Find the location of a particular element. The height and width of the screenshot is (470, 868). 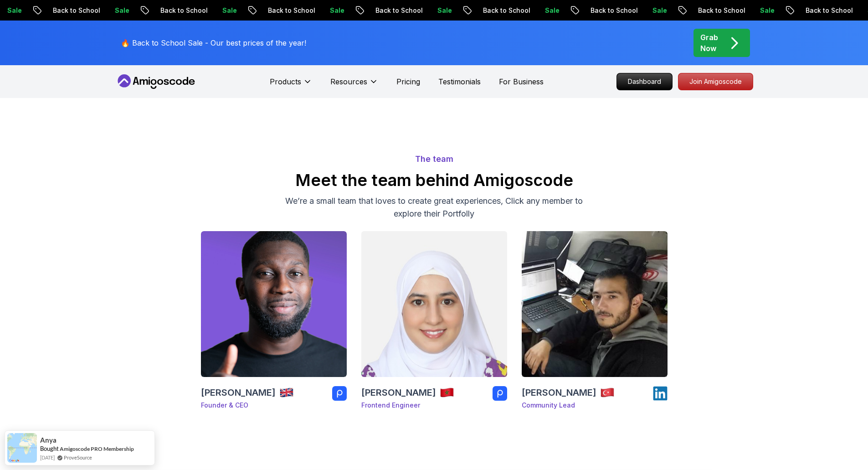

img: Ömer Fadil_team is located at coordinates (594, 304).